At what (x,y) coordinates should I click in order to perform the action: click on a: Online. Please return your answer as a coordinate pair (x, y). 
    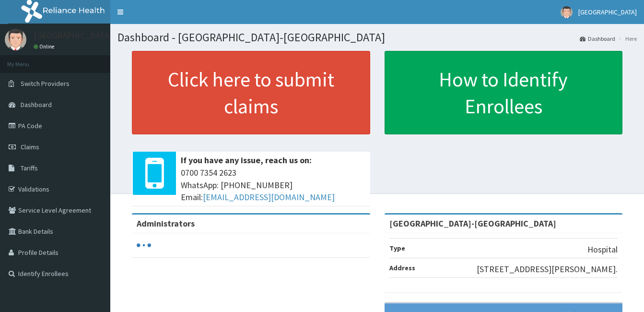
    Looking at the image, I should click on (45, 47).